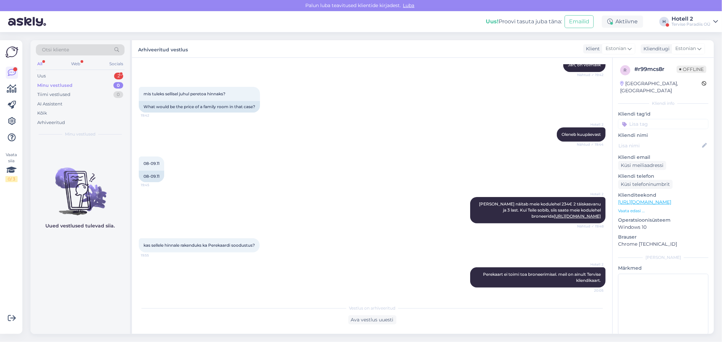 This screenshot has width=722, height=342. I want to click on button: Emailid, so click(579, 22).